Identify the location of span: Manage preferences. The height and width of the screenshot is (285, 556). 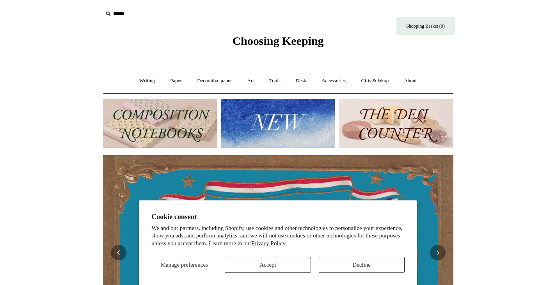
(184, 265).